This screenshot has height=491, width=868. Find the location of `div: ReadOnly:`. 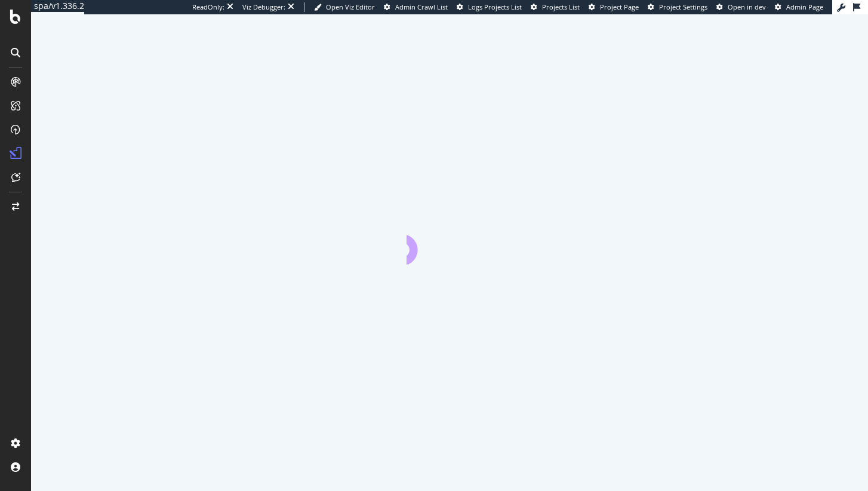

div: ReadOnly: is located at coordinates (208, 7).